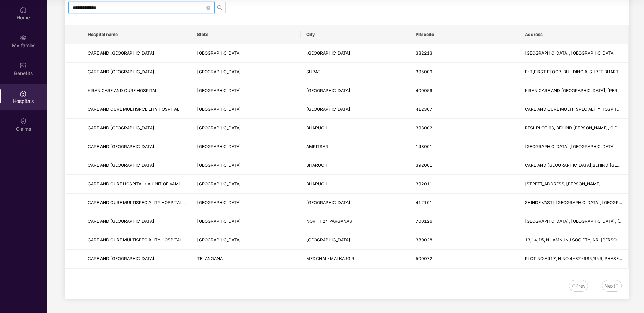  I want to click on td: AMRITSAR, so click(355, 147).